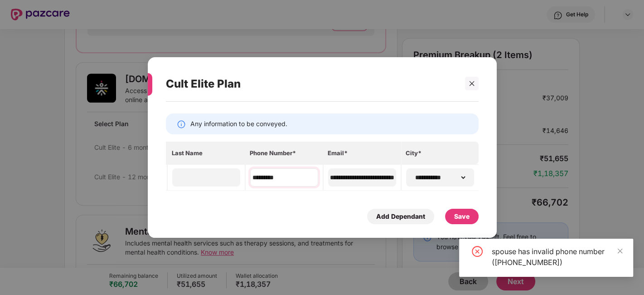 This screenshot has width=644, height=295. I want to click on div: Add Dependant, so click(401, 216).